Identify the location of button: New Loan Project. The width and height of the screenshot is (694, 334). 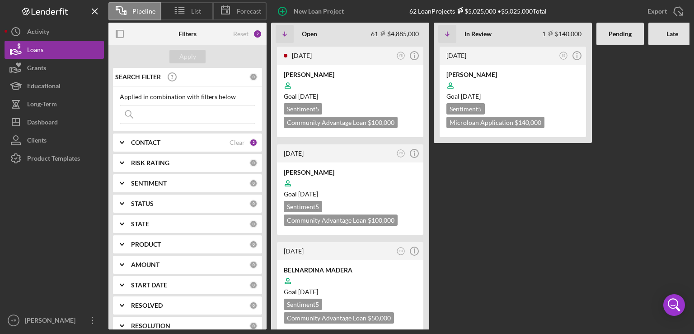
(312, 11).